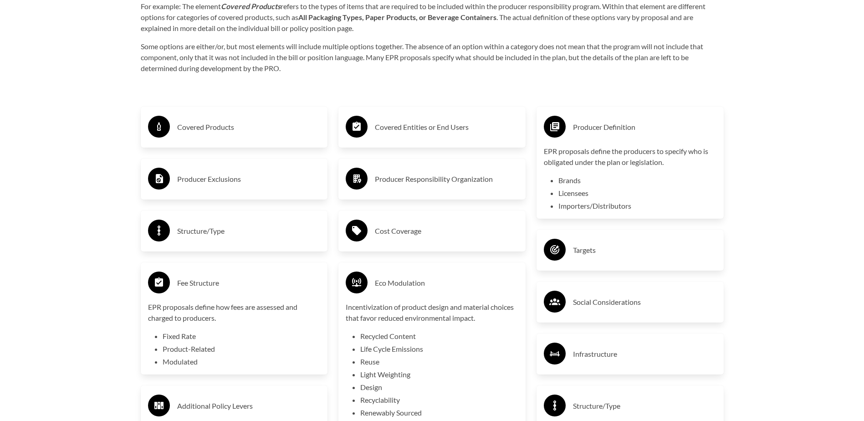  Describe the element at coordinates (249, 179) in the screenshot. I see `h3: Producer Exclusions` at that location.